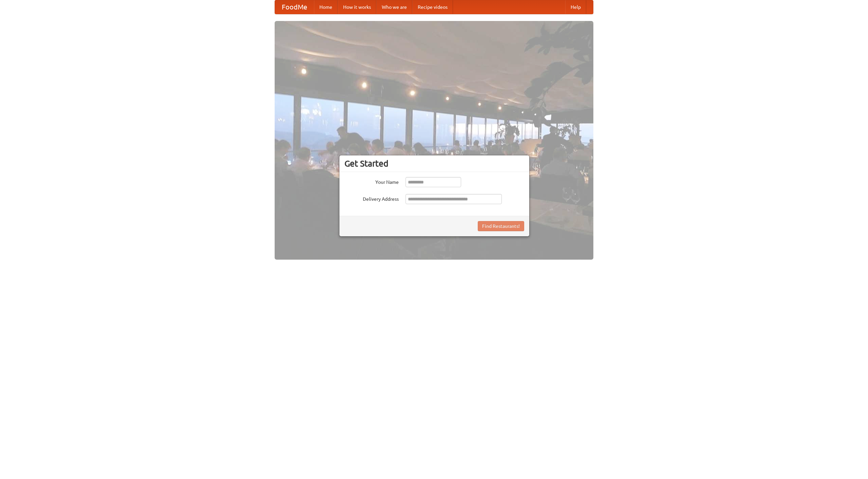 The height and width of the screenshot is (479, 868). What do you see at coordinates (433, 7) in the screenshot?
I see `a: Recipe videos` at bounding box center [433, 7].